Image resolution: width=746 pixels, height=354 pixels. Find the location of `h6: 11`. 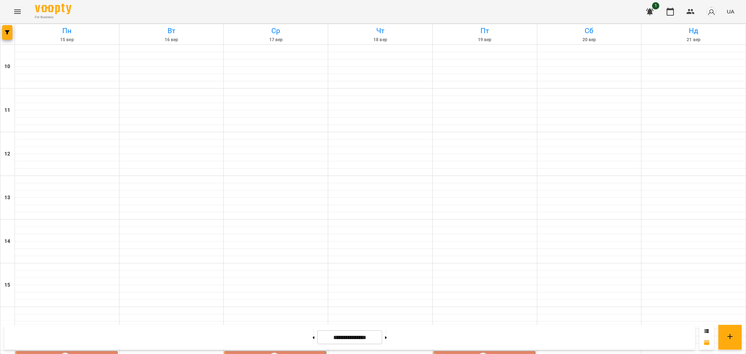

h6: 11 is located at coordinates (7, 110).